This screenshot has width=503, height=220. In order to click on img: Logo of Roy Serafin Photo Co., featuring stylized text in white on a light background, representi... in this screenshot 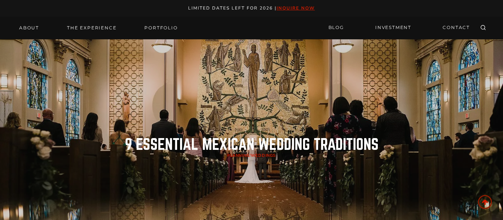, I will do `click(251, 28)`.